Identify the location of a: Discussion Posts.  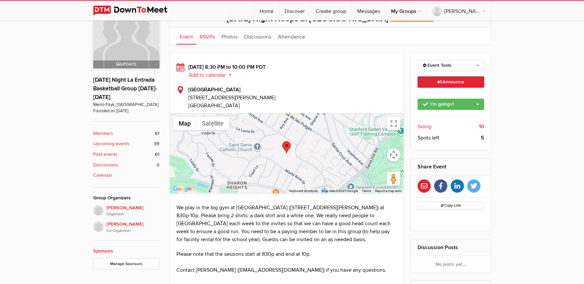
(438, 247).